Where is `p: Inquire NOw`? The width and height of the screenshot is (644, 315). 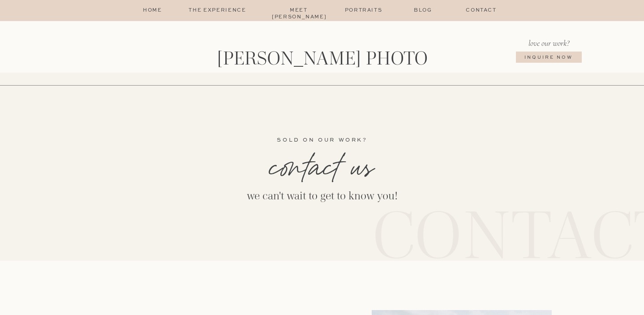
p: Inquire NOw is located at coordinates (549, 62).